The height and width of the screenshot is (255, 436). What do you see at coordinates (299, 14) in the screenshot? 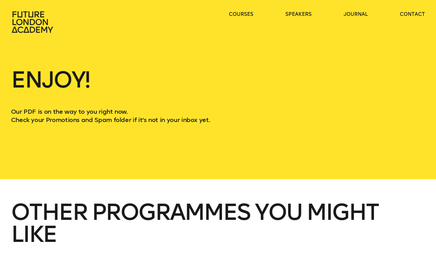
I see `a: speakers` at bounding box center [299, 14].